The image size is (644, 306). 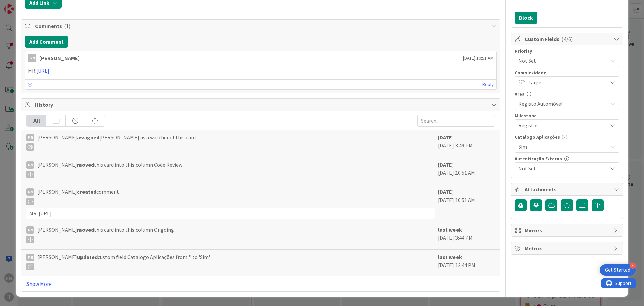 I want to click on b: created, so click(x=87, y=192).